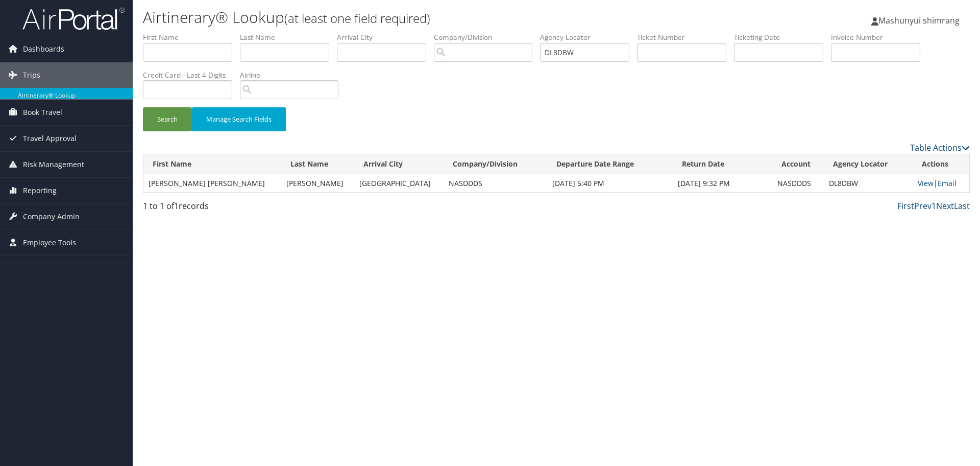 The width and height of the screenshot is (980, 466). I want to click on th: Account: activate to sort column ascending, so click(798, 164).